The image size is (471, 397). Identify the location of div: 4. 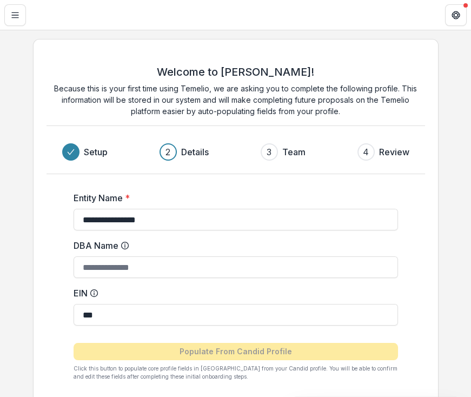
(366, 152).